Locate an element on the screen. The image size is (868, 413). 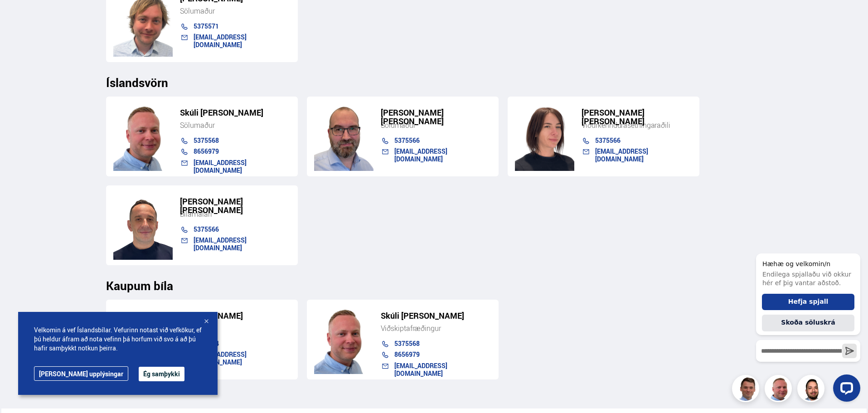
div: Viðurkenndur is located at coordinates (637, 125).